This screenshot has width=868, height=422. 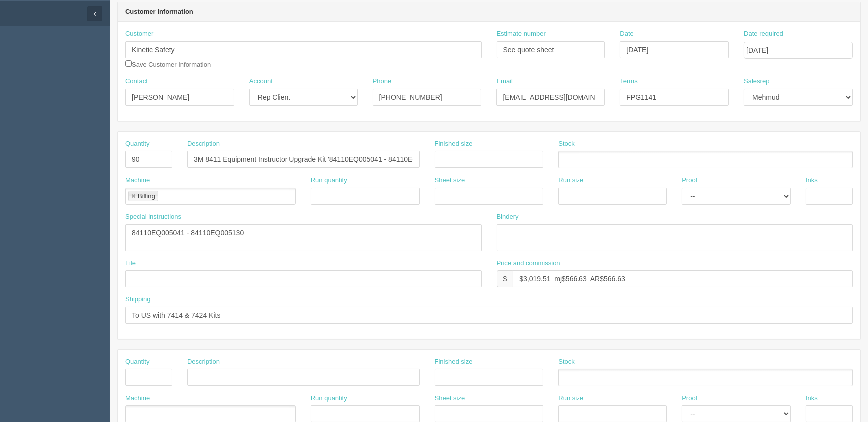 I want to click on header: Customer Information, so click(x=489, y=13).